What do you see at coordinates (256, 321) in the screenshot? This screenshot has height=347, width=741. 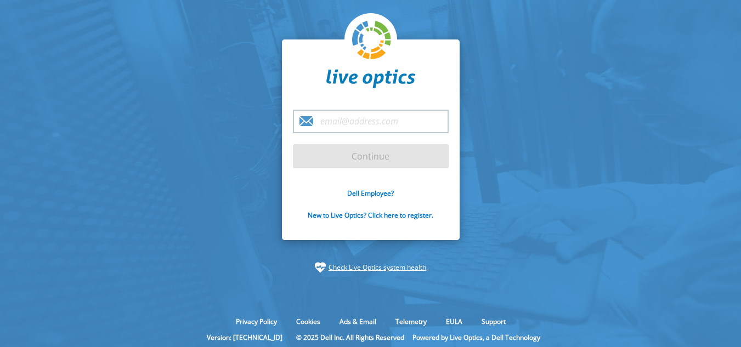 I see `a: Privacy Policy` at bounding box center [256, 321].